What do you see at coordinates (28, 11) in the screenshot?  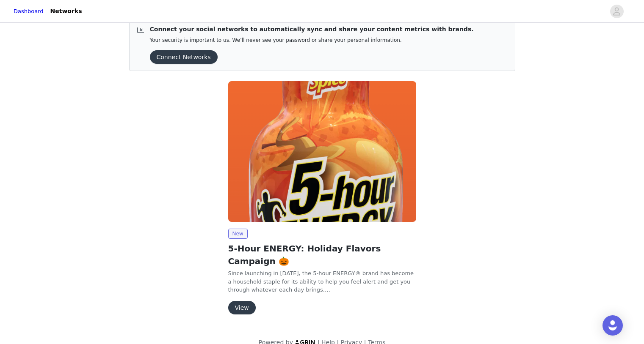 I see `a: Dashboard` at bounding box center [28, 11].